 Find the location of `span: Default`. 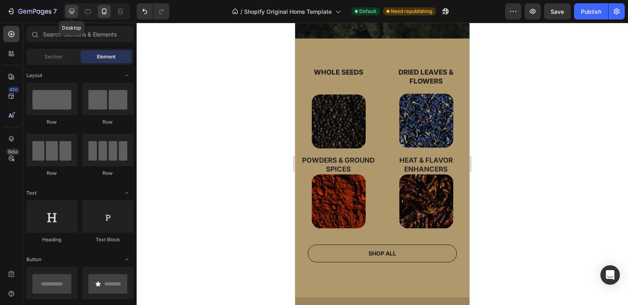

span: Default is located at coordinates (368, 11).